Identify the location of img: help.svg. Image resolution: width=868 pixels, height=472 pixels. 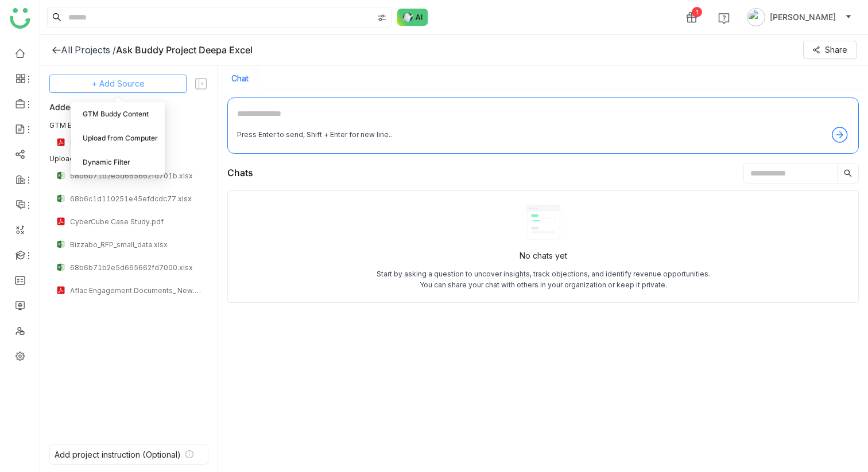
(724, 18).